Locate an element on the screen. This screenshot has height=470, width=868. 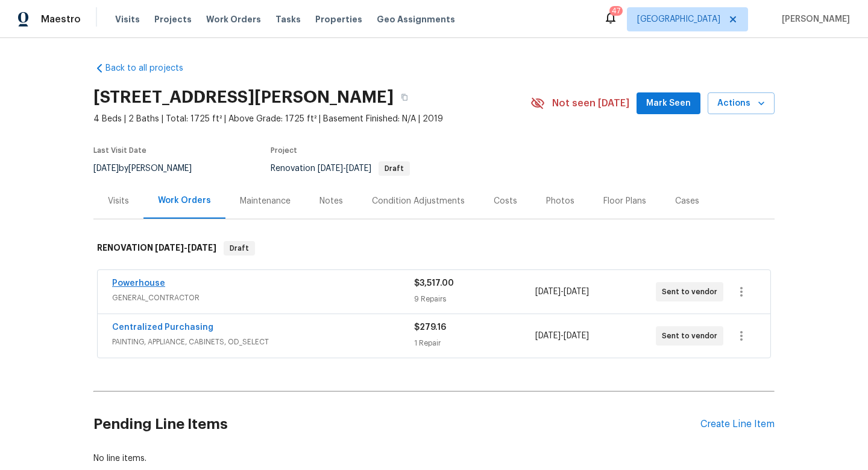
div: Costs is located at coordinates (506, 201).